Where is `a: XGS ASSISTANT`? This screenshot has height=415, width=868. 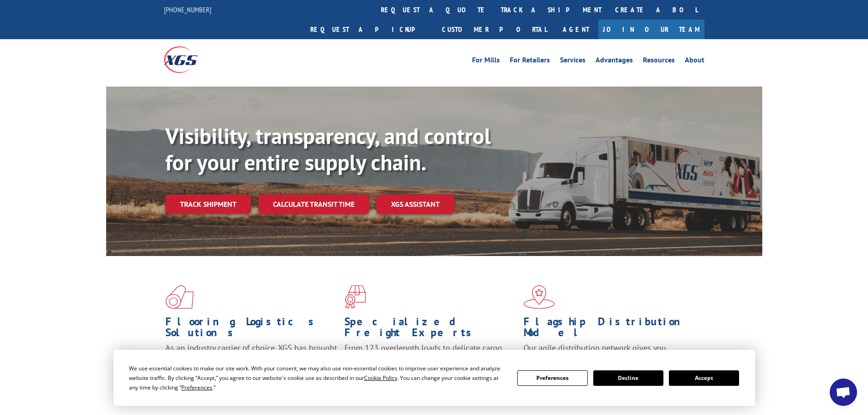
a: XGS ASSISTANT is located at coordinates (415, 204).